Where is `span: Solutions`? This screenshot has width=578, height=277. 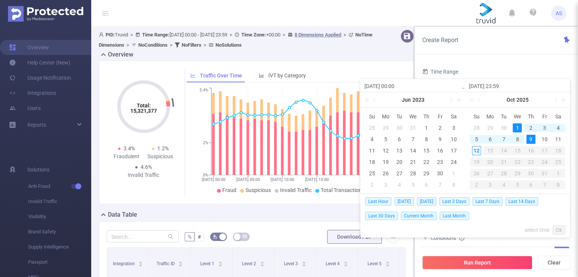 span: Solutions is located at coordinates (38, 170).